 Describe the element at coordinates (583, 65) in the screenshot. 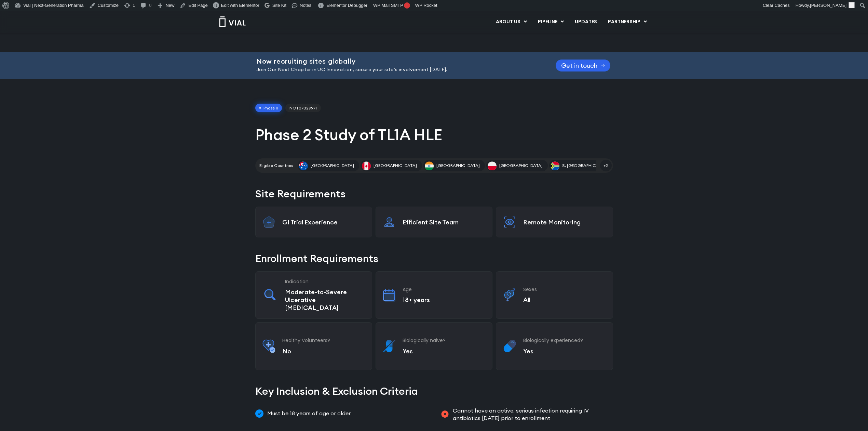

I see `a: Get in touch` at that location.